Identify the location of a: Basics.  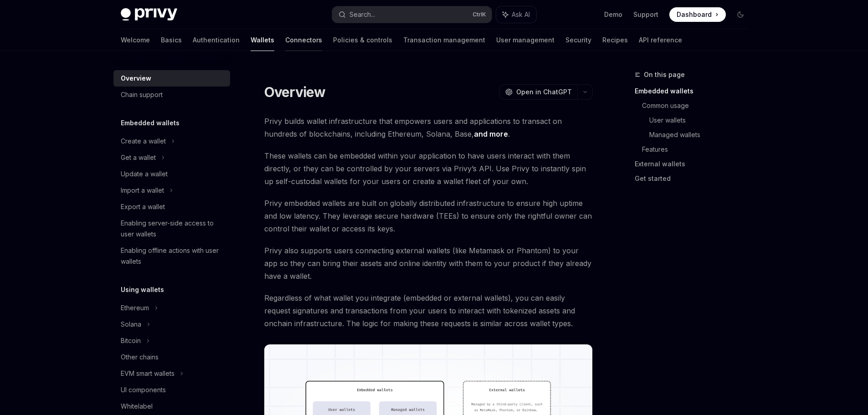
(171, 40).